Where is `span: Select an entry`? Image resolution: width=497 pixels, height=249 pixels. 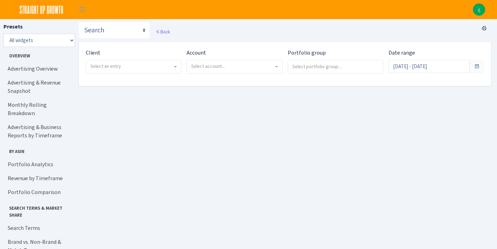
span: Select an entry is located at coordinates (106, 66).